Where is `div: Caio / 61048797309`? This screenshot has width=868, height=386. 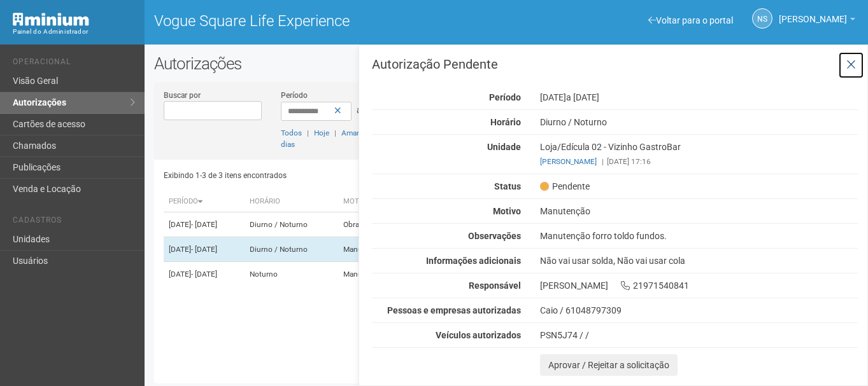 div: Caio / 61048797309 is located at coordinates (698, 310).